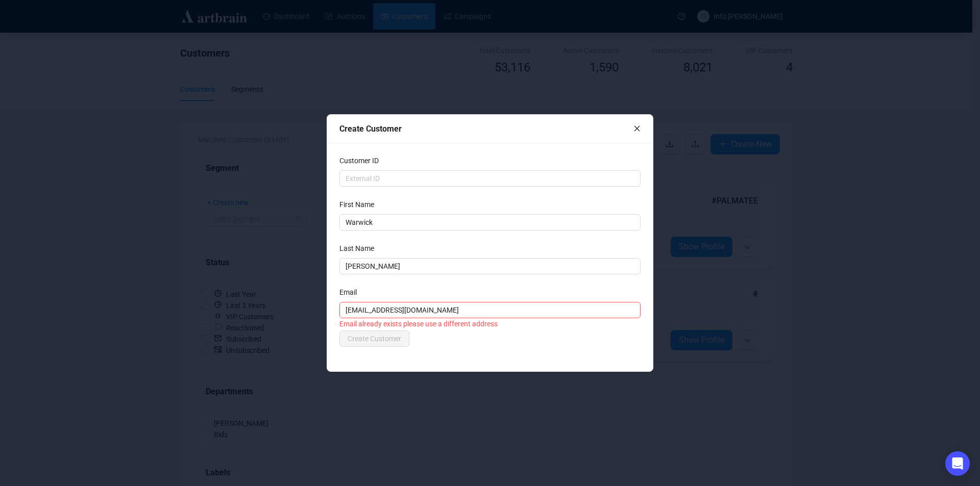 This screenshot has height=486, width=980. Describe the element at coordinates (351, 292) in the screenshot. I see `label: Email` at that location.